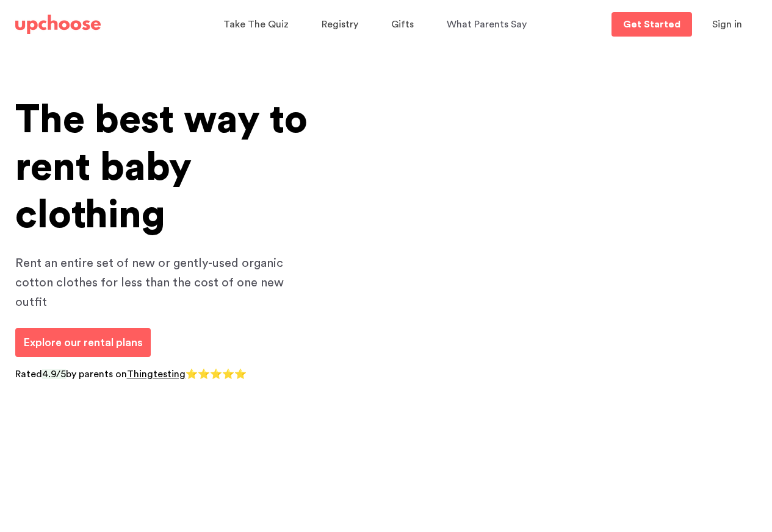 This screenshot has height=532, width=772. I want to click on span: Registry, so click(340, 24).